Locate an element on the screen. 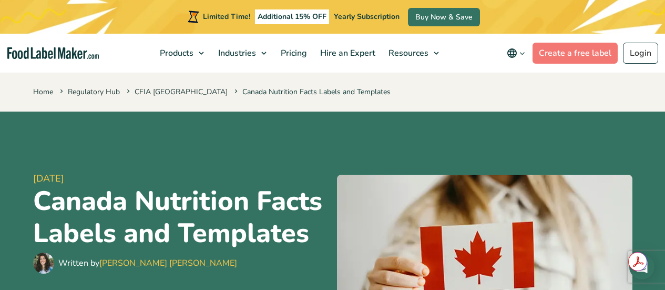 The height and width of the screenshot is (290, 665). span: Limited Time! is located at coordinates (227, 16).